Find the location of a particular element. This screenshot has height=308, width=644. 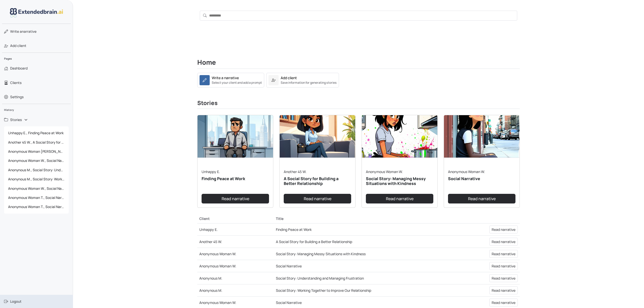

span: Settings is located at coordinates (17, 97).